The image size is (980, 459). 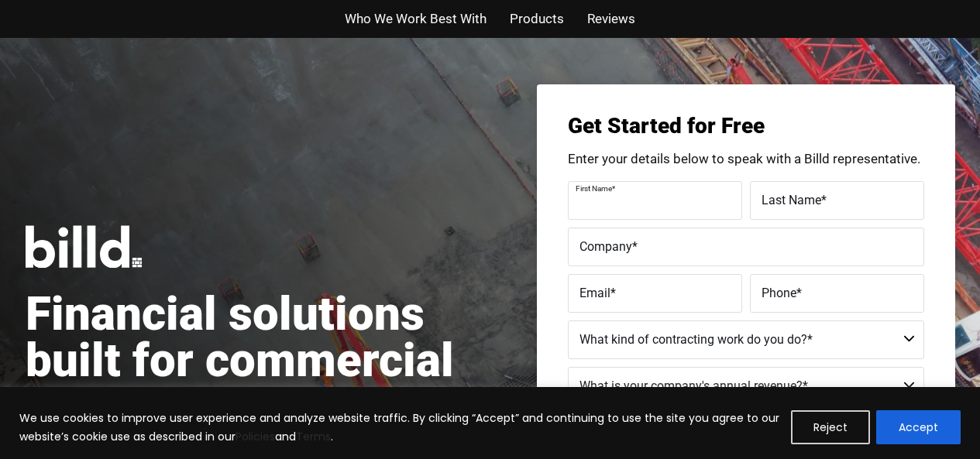 I want to click on span: Products, so click(x=536, y=18).